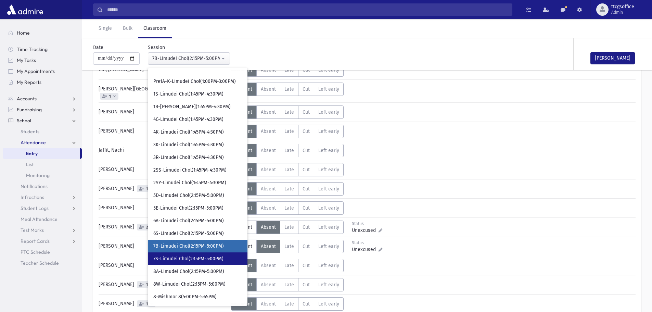  Describe the element at coordinates (34, 186) in the screenshot. I see `span: Notifications` at that location.